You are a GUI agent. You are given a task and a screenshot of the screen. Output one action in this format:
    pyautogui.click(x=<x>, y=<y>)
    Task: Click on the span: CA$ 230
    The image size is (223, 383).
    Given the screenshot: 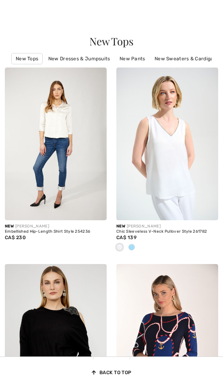 What is the action you would take?
    pyautogui.click(x=15, y=238)
    